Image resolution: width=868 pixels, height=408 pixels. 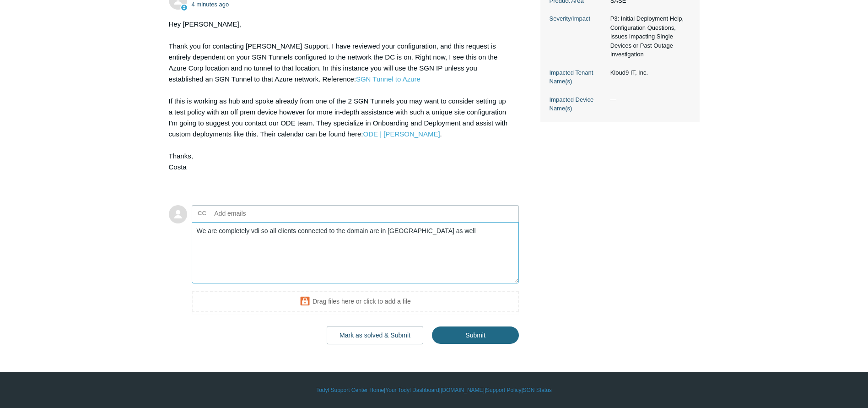 I want to click on a: SGN Tunnel to Azure, so click(x=388, y=79).